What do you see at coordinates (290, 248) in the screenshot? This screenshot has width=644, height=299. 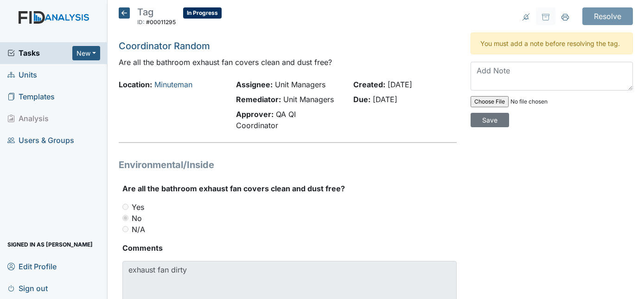 I see `strong: Comments` at bounding box center [290, 248].